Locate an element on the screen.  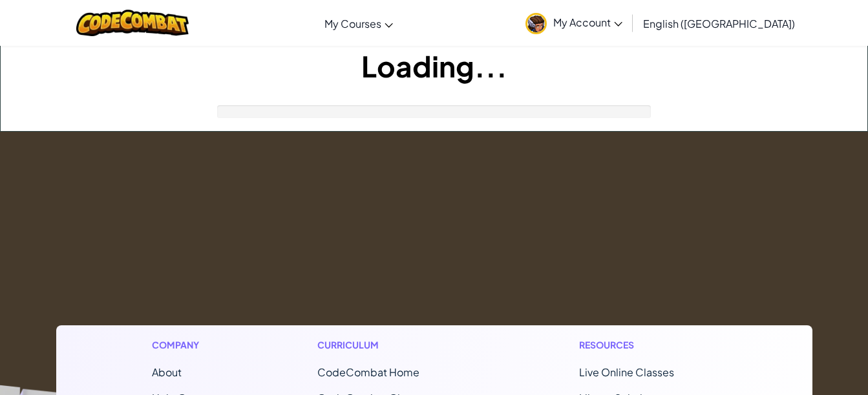
img: CodeCombat logo is located at coordinates (133, 23).